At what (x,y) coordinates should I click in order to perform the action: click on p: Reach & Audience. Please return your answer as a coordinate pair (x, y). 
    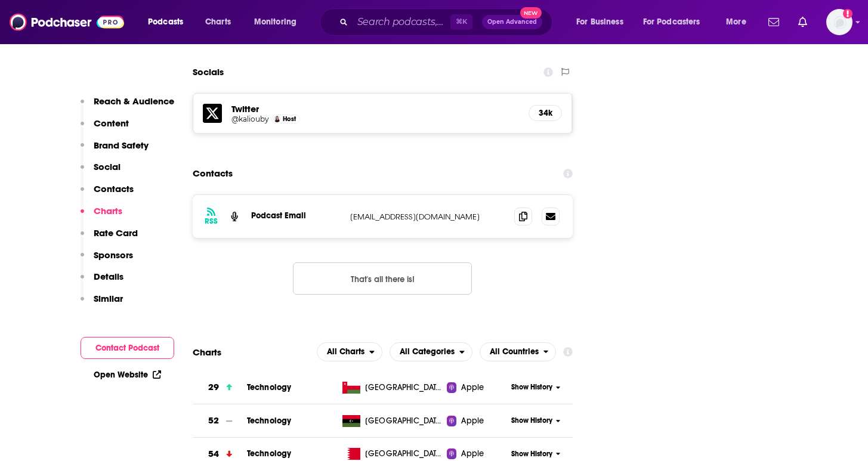
    Looking at the image, I should click on (134, 101).